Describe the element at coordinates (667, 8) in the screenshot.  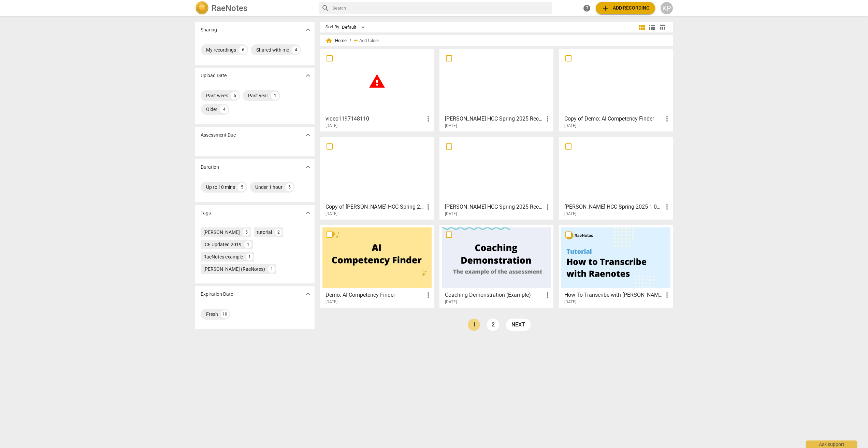
I see `button: KP` at that location.